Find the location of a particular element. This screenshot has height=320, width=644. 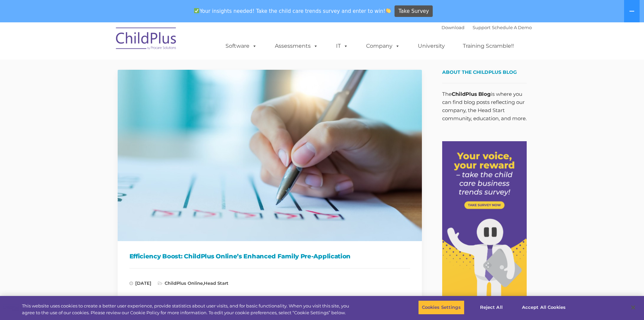

a: Schedule A Demo is located at coordinates (512, 28).